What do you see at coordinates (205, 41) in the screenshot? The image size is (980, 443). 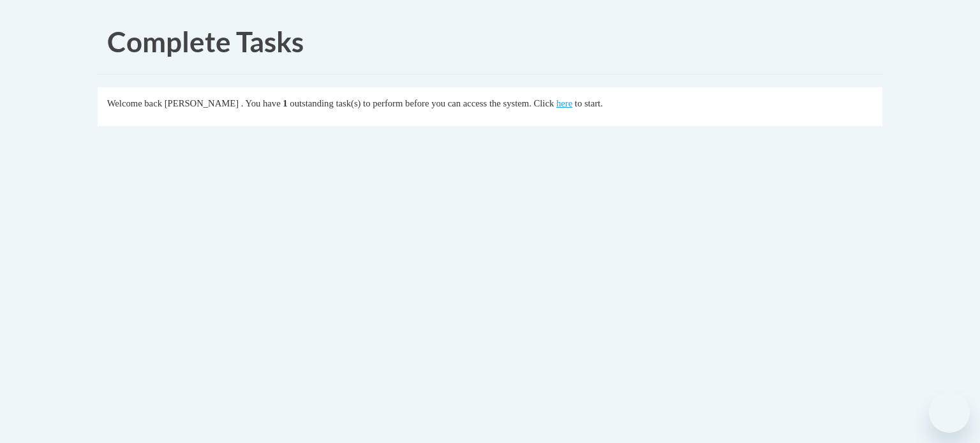 I see `span: Complete Tasks` at bounding box center [205, 41].